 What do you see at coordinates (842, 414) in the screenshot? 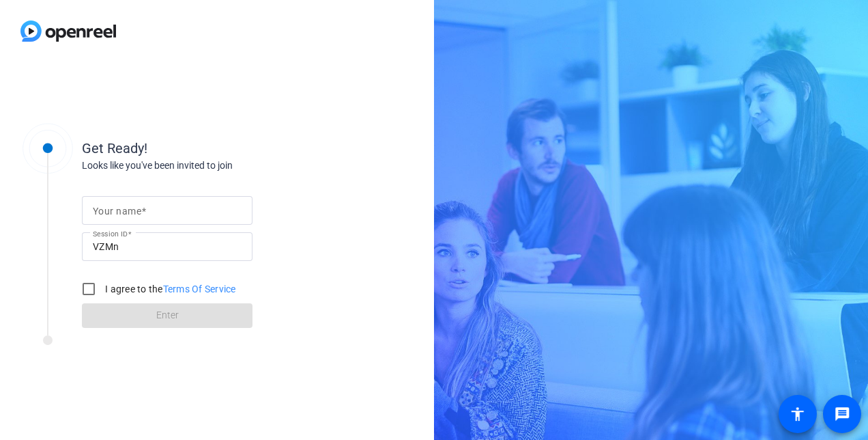
I see `mat-icon: message` at bounding box center [842, 414].